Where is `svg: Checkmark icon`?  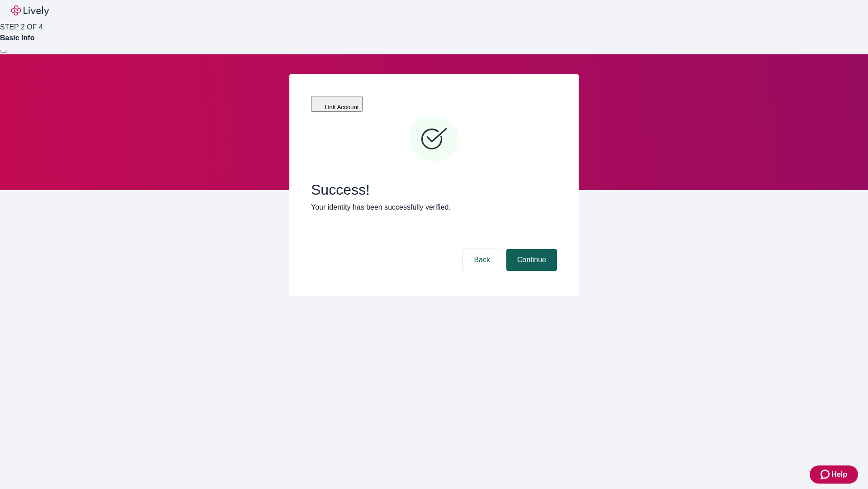
svg: Checkmark icon is located at coordinates (434, 139).